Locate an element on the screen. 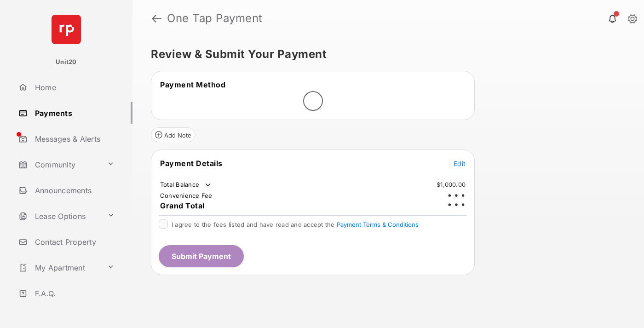  h5: Review & Submit Your Payment is located at coordinates (385, 54).